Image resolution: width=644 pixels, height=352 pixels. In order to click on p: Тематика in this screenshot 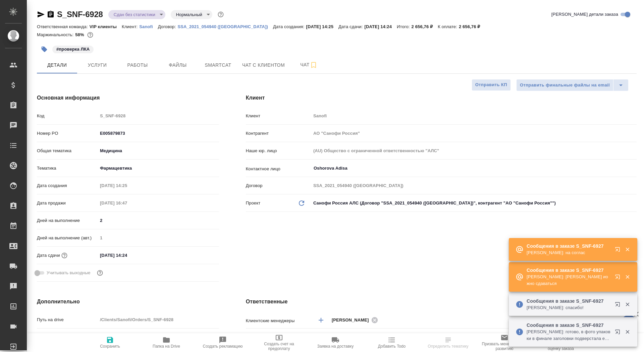, I will do `click(67, 169)`.